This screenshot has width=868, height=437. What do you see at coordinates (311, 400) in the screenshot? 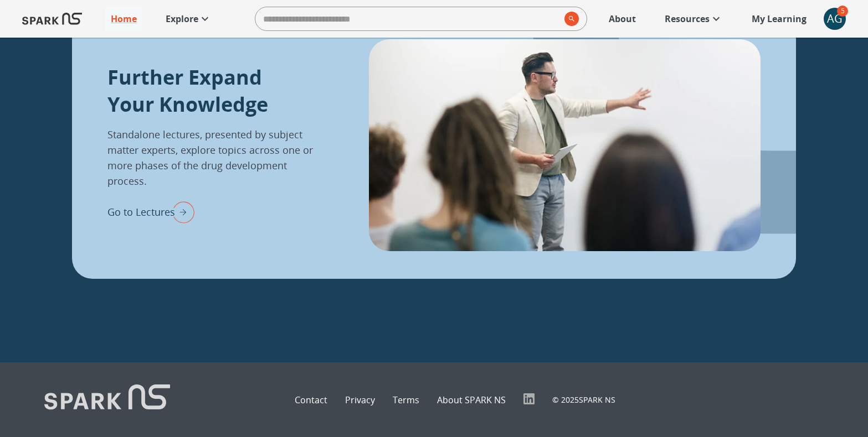
I see `p: Contact` at bounding box center [311, 400].